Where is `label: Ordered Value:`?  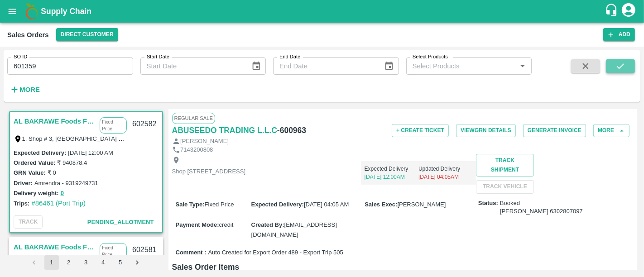
label: Ordered Value: is located at coordinates (34, 163).